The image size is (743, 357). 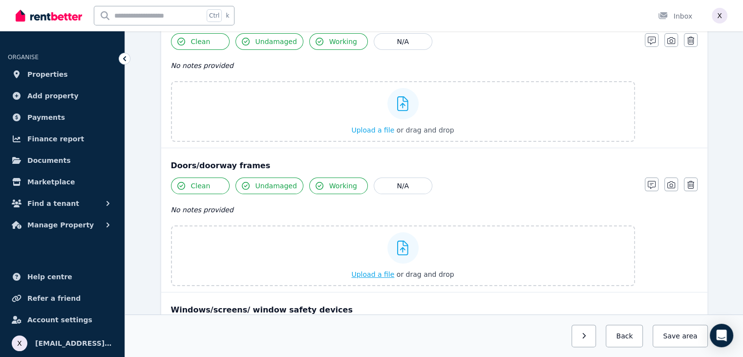 What do you see at coordinates (51, 182) in the screenshot?
I see `span: Marketplace` at bounding box center [51, 182].